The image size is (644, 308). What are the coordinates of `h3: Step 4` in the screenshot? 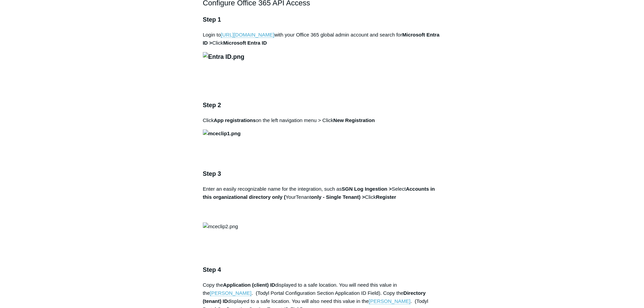 It's located at (322, 269).